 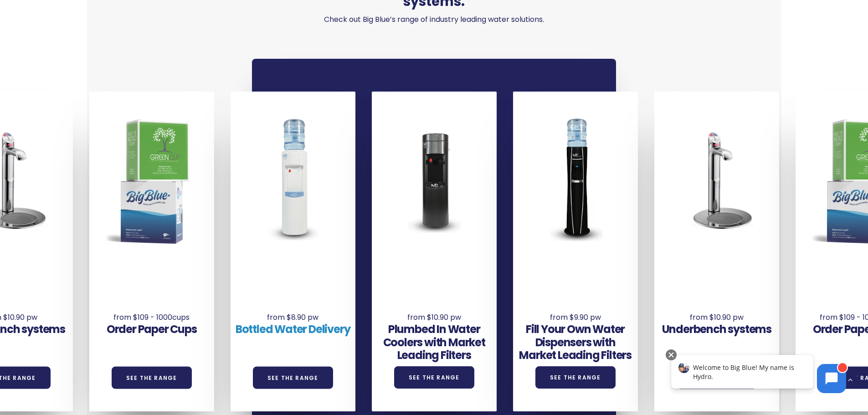 What do you see at coordinates (82, 25) in the screenshot?
I see `span: Welcome to Big Blue! My name is Hydro.` at bounding box center [82, 25].